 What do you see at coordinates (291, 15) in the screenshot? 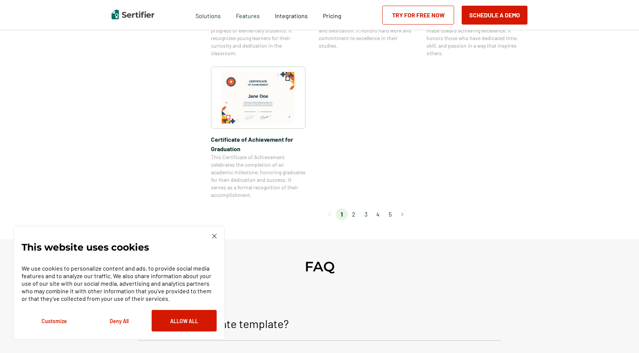
I see `span: Integrations` at bounding box center [291, 15].